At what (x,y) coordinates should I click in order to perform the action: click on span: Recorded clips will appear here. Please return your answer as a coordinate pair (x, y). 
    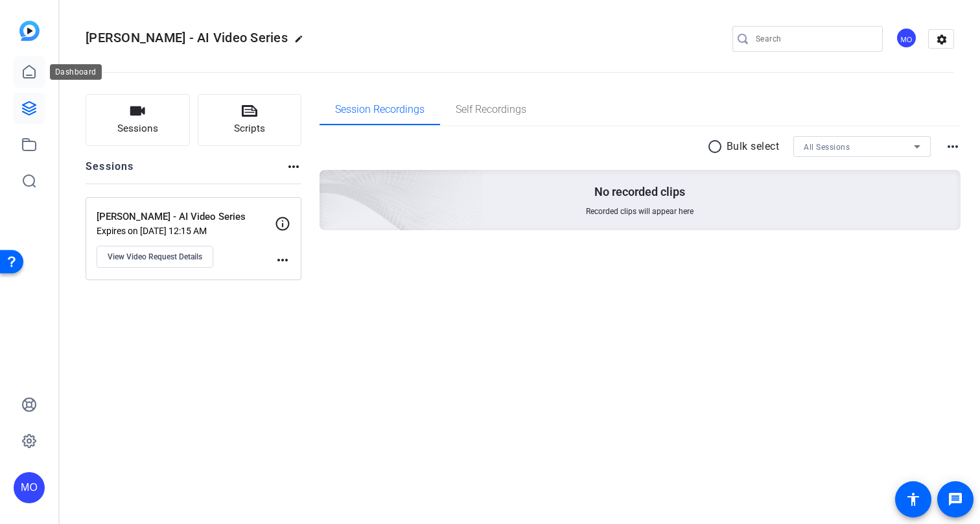
    Looking at the image, I should click on (640, 211).